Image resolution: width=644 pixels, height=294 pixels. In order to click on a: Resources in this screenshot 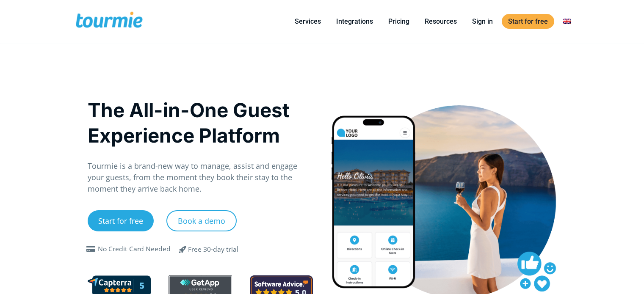, I will do `click(441, 21)`.